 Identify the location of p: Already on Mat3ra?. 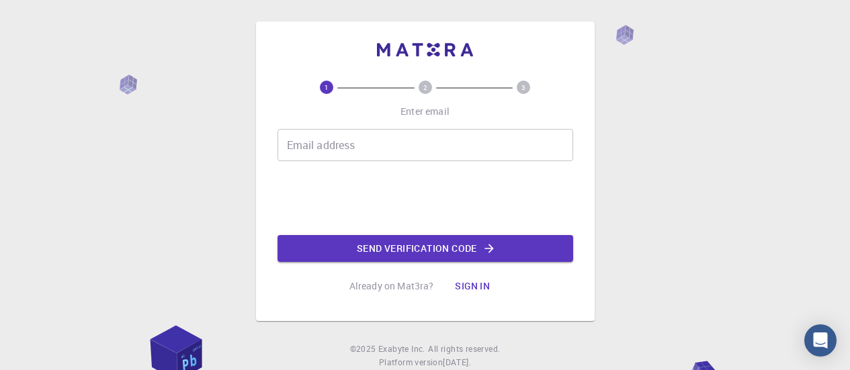
(392, 286).